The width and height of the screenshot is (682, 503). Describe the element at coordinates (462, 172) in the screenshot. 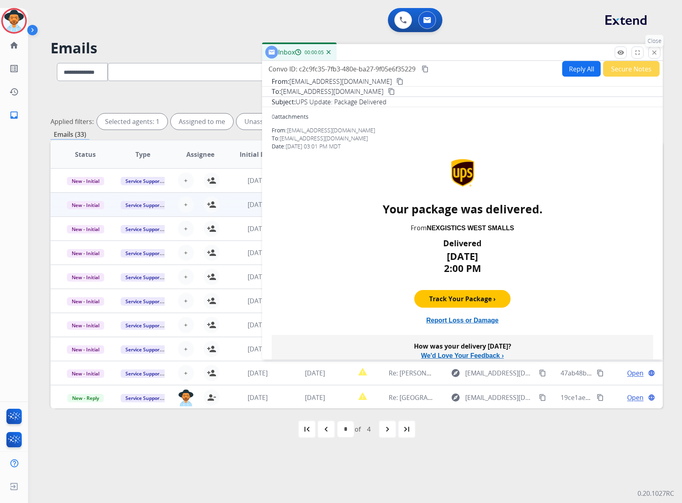

I see `tr: UPS.com` at that location.